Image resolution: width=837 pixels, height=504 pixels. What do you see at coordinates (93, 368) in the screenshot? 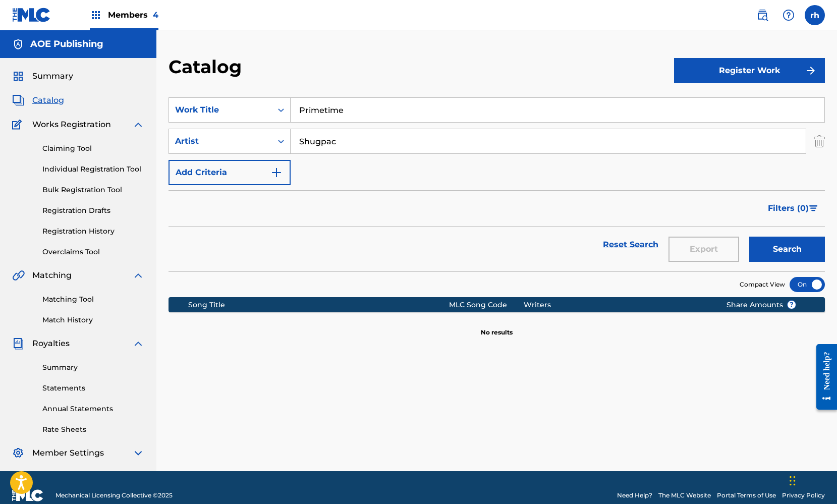
I see `a: Summary` at bounding box center [93, 368].